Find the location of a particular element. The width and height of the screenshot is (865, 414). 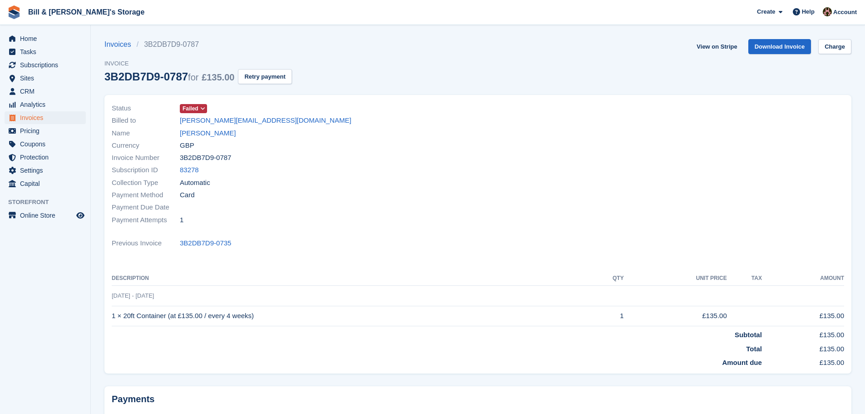

th: Amount is located at coordinates (803, 278).